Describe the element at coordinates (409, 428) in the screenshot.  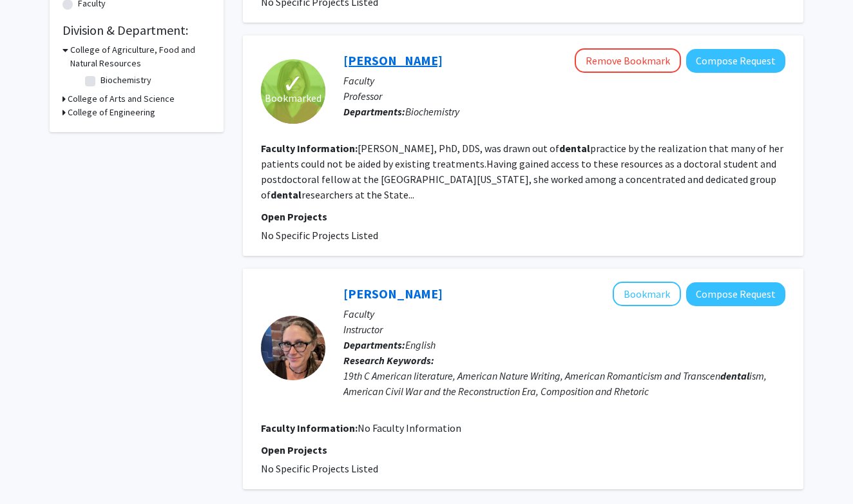
I see `span: No Faculty Information` at that location.